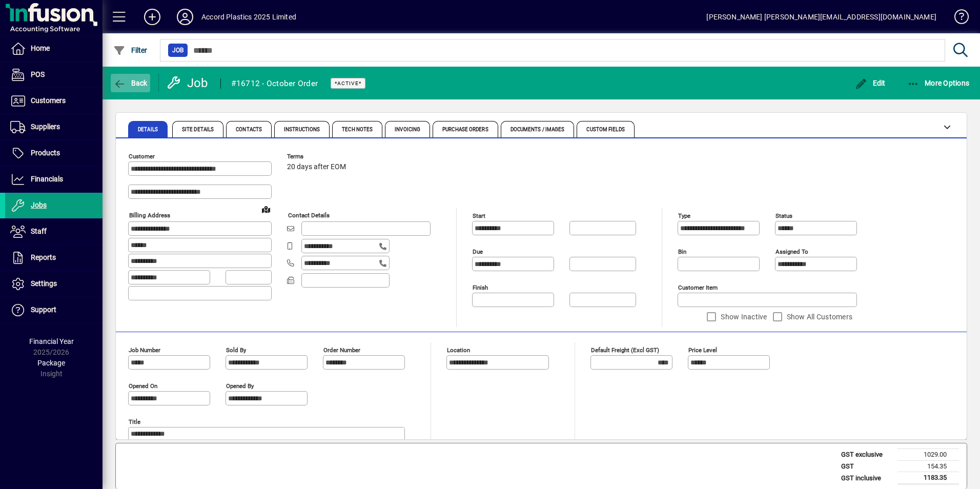 The width and height of the screenshot is (980, 489). What do you see at coordinates (131, 83) in the screenshot?
I see `app-page-header-button: Back` at bounding box center [131, 83].